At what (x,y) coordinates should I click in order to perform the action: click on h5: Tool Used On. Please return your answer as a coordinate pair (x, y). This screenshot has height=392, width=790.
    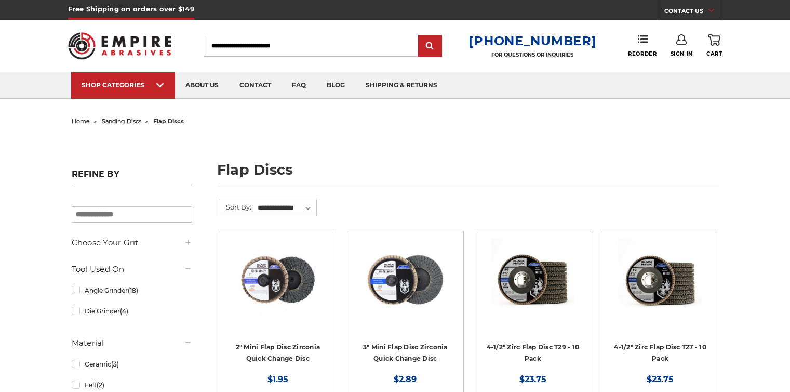
    Looking at the image, I should click on (132, 269).